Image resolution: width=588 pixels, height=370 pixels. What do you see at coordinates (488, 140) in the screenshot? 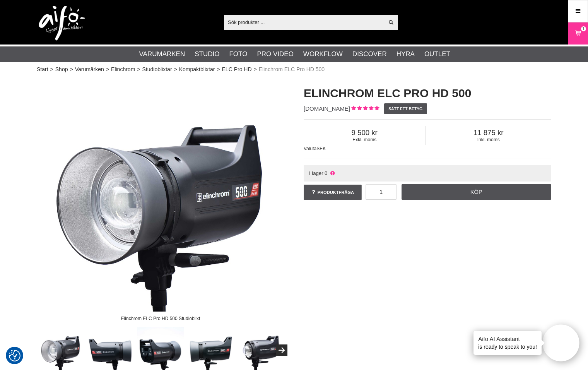
I see `span: Inkl. moms` at bounding box center [488, 140].